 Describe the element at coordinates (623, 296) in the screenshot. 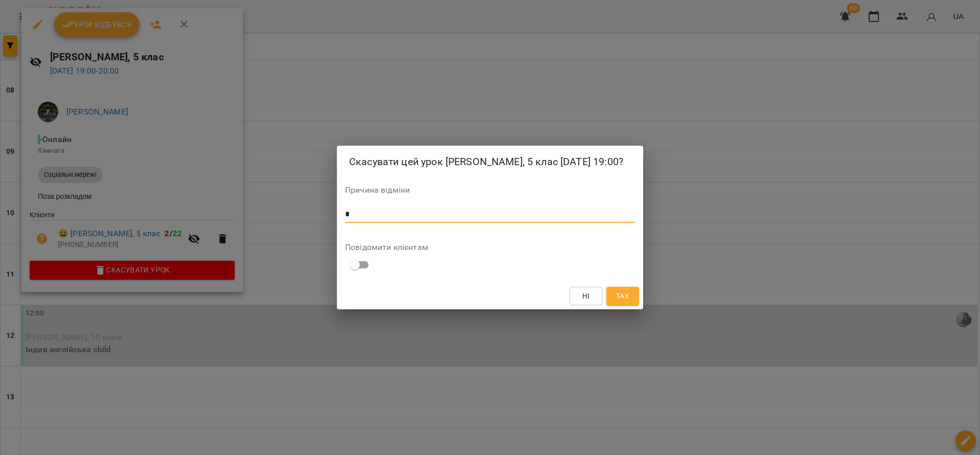

I see `button: Так` at that location.